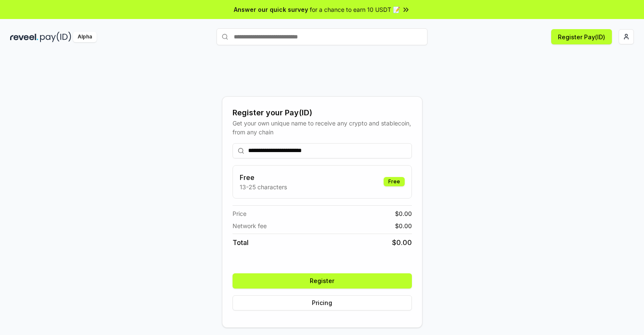 This screenshot has height=335, width=644. What do you see at coordinates (322, 113) in the screenshot?
I see `div: Register your Pay(ID)` at bounding box center [322, 113].